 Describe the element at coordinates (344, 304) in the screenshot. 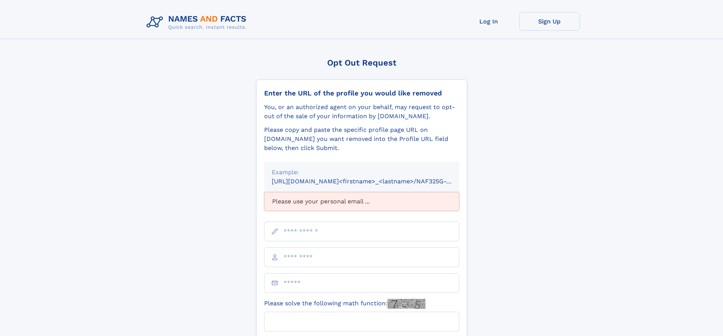

I see `label: Please solve the following math function:` at that location.